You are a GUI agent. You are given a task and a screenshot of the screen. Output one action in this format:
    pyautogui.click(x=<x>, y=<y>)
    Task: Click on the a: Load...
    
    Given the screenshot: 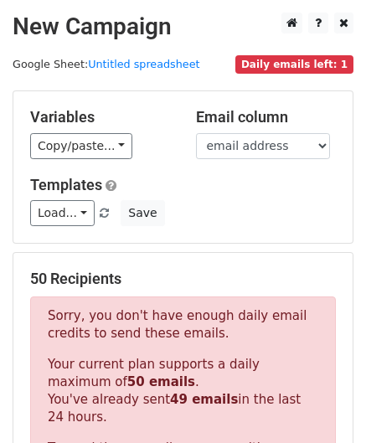 What is the action you would take?
    pyautogui.click(x=62, y=213)
    